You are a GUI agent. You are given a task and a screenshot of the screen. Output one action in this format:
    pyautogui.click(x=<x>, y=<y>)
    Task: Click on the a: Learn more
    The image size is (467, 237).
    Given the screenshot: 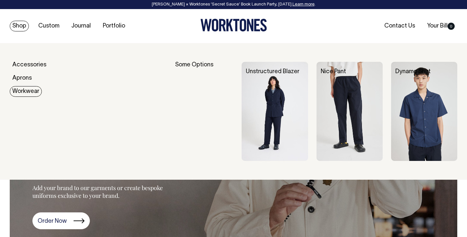 What is the action you would take?
    pyautogui.click(x=304, y=5)
    